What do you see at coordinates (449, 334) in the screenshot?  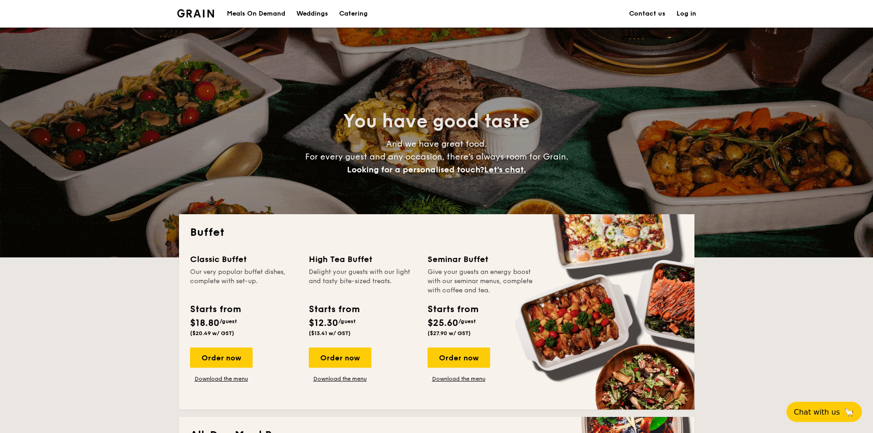 I see `span: ($27.90 w/ GST)` at bounding box center [449, 334].